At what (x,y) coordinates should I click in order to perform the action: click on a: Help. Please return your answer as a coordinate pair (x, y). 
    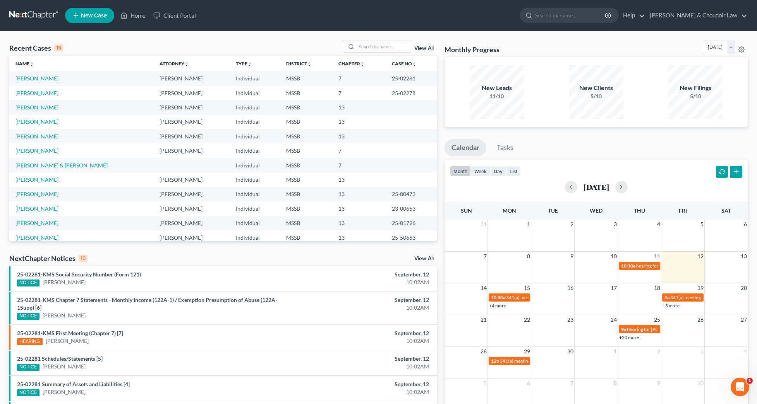
    Looking at the image, I should click on (632, 15).